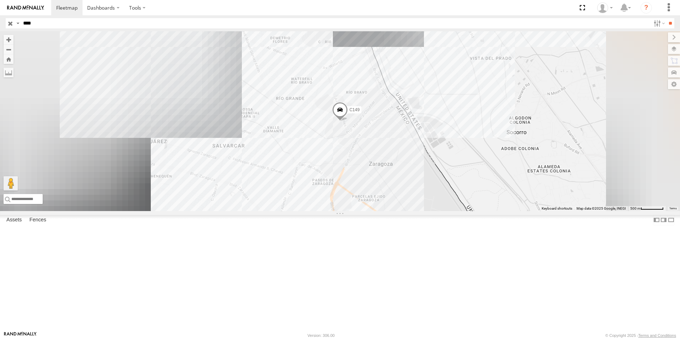  I want to click on span: C149, so click(354, 110).